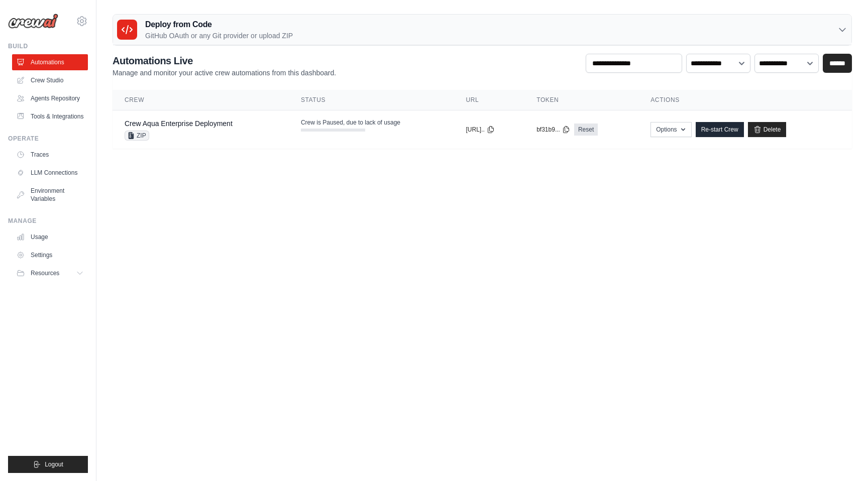 The image size is (868, 481). I want to click on button: Resources, so click(49, 273).